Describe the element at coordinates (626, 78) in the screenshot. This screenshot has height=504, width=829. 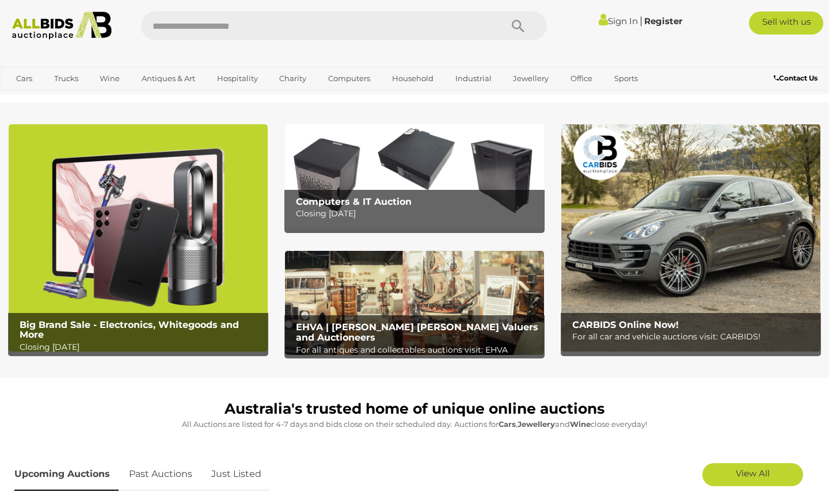
I see `a: Sports` at that location.